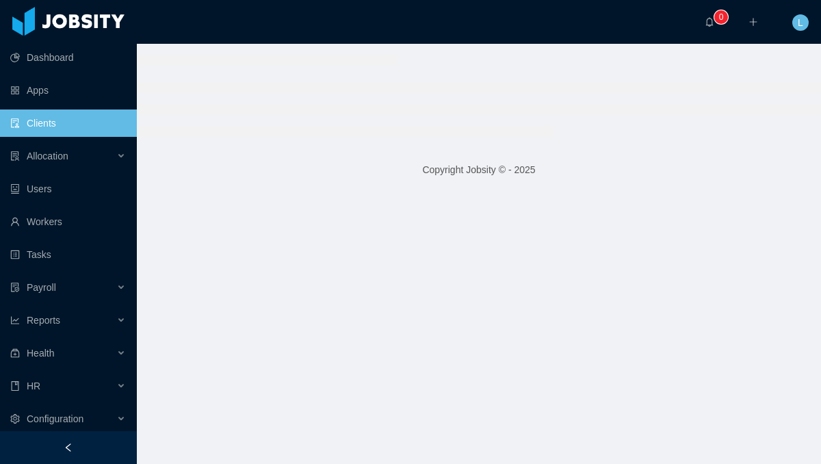  Describe the element at coordinates (721, 17) in the screenshot. I see `sup: 0` at that location.